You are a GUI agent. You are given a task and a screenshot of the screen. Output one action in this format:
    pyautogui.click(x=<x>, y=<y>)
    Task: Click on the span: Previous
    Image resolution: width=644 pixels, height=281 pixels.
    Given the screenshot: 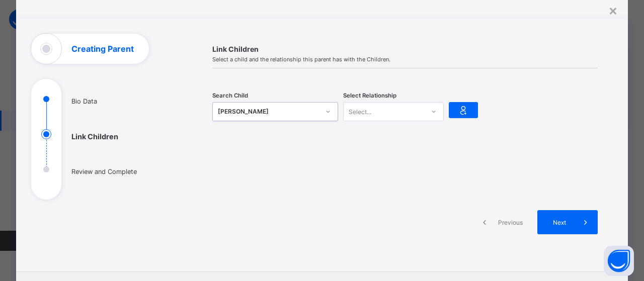 What is the action you would take?
    pyautogui.click(x=510, y=222)
    